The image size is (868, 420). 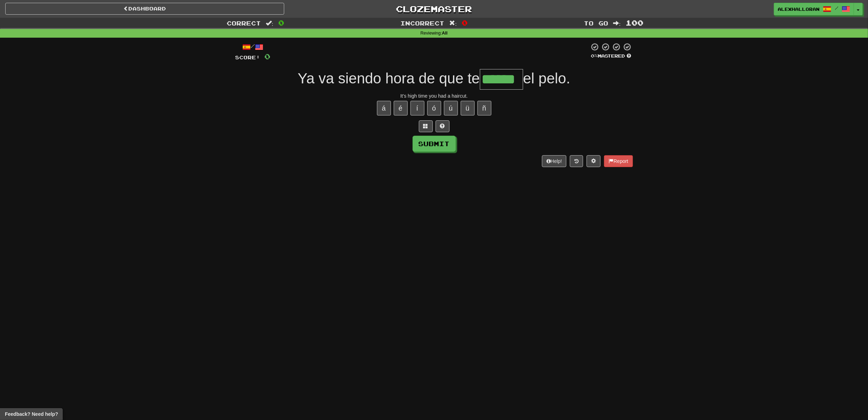 I want to click on span: Open feedback widget, so click(x=32, y=414).